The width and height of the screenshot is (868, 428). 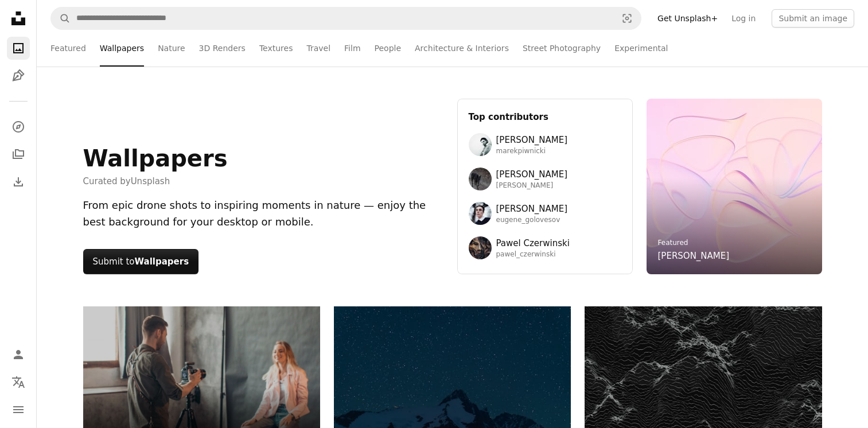 What do you see at coordinates (480, 213) in the screenshot?
I see `img: Avatar of user Eugene Golovesov` at bounding box center [480, 213].